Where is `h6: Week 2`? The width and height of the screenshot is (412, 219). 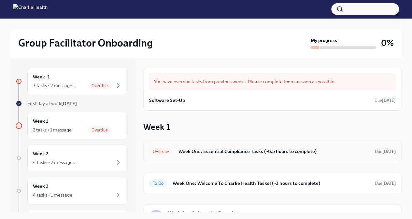 h6: Week 2 is located at coordinates (41, 154).